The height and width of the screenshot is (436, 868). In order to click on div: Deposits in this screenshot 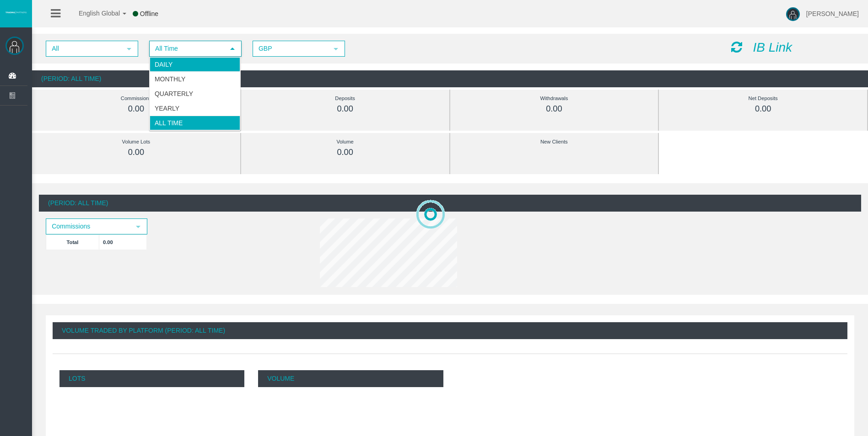, I will do `click(345, 98)`.